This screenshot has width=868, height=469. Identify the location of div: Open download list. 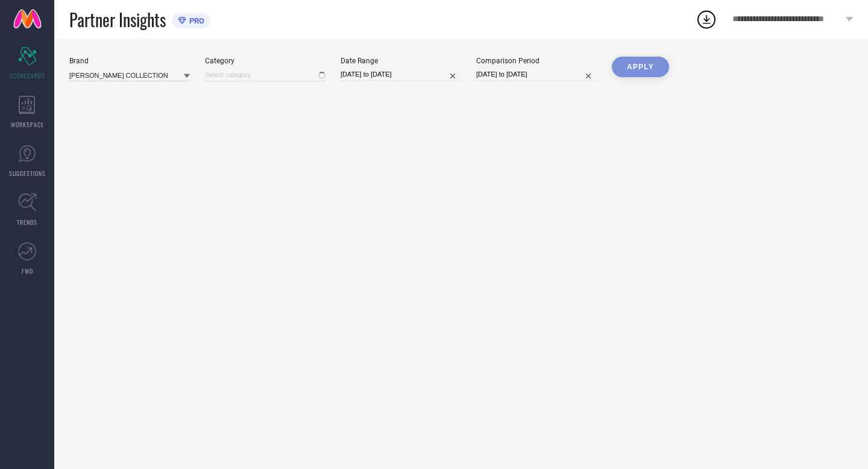
(707, 20).